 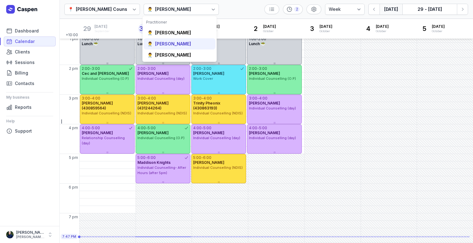 What do you see at coordinates (154, 163) in the screenshot?
I see `span: Maddison Knights` at bounding box center [154, 163].